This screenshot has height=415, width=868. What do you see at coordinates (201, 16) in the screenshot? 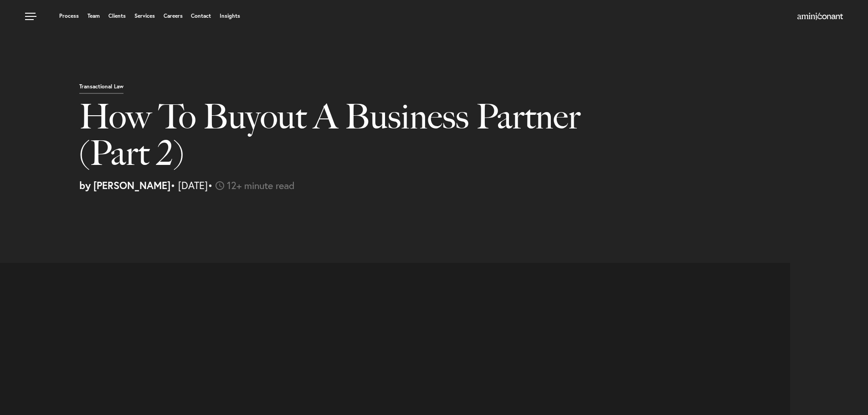
I see `a: Contact` at bounding box center [201, 16].